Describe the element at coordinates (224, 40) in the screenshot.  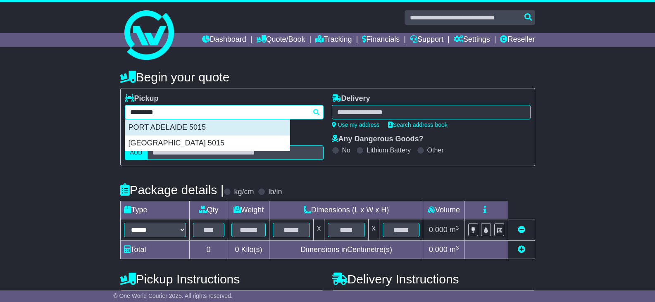
I see `a: Dashboard` at that location.